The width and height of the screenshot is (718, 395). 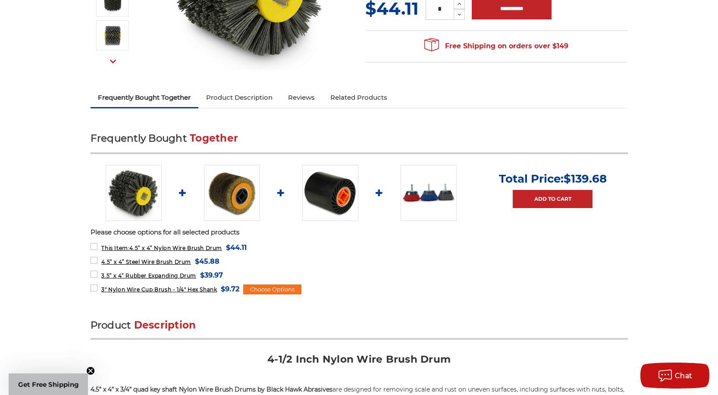 What do you see at coordinates (675, 375) in the screenshot?
I see `button: Chat` at bounding box center [675, 375].